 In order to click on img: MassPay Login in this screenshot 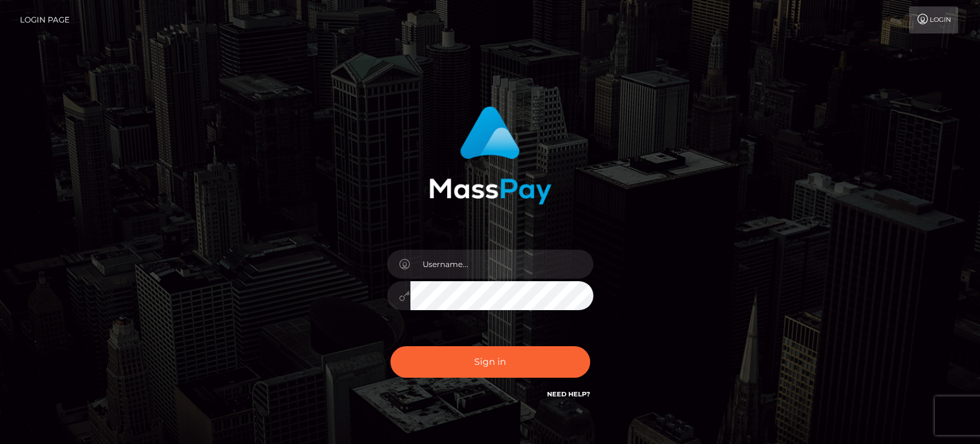, I will do `click(490, 155)`.